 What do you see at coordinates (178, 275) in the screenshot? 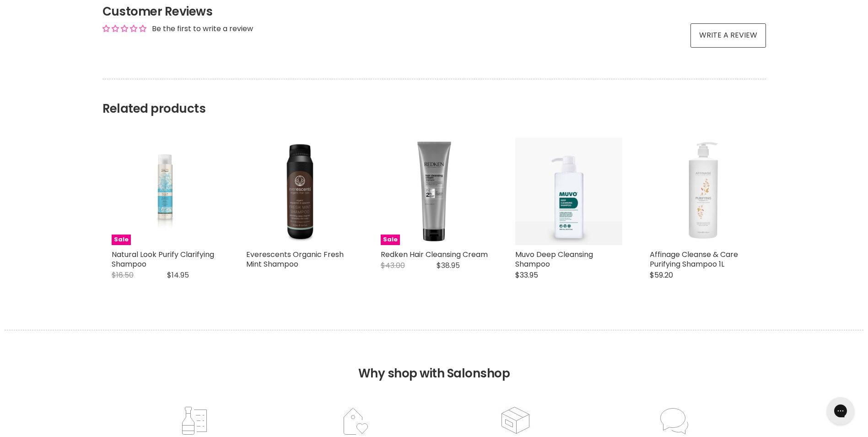
I see `span: $14.95` at bounding box center [178, 275].